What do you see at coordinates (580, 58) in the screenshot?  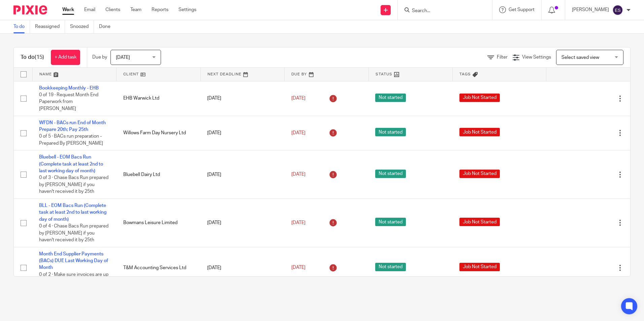 I see `span: Select saved view` at bounding box center [580, 58].